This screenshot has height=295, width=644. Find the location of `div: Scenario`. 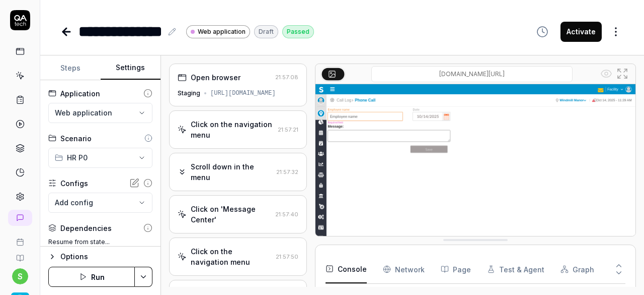

div: Scenario is located at coordinates (76, 138).